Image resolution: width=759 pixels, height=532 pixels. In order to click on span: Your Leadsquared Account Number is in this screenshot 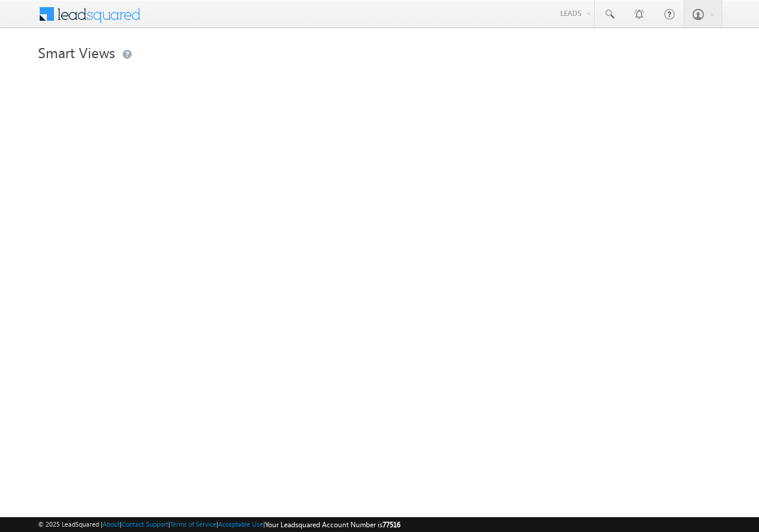, I will do `click(333, 524)`.